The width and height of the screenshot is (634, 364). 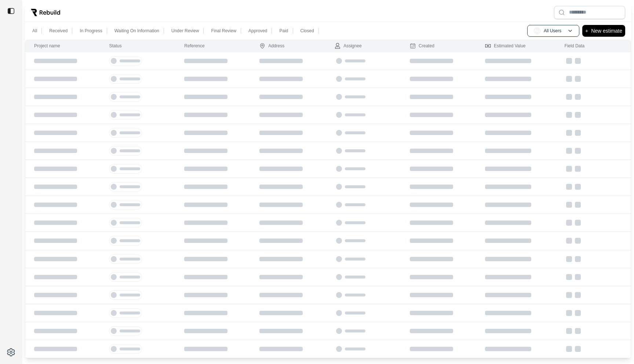 I want to click on p: Paid, so click(x=284, y=31).